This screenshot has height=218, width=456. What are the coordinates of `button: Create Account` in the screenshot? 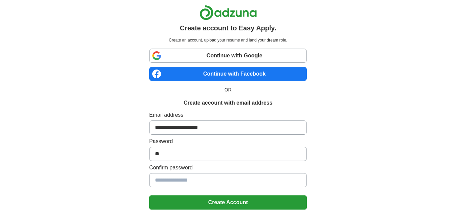 It's located at (228, 203).